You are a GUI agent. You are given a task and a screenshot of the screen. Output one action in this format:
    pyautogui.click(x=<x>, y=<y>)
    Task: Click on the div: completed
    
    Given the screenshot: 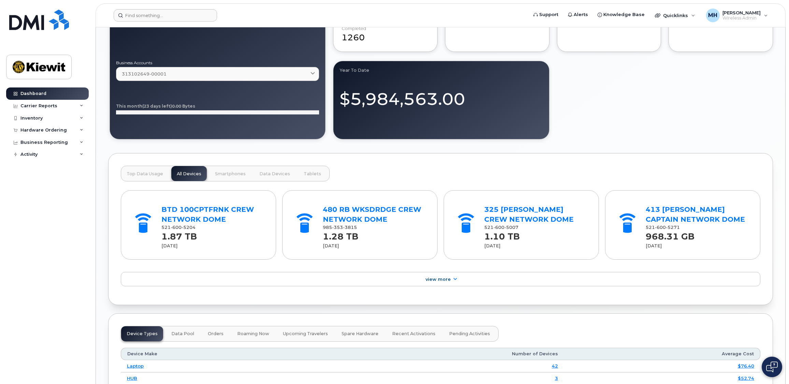 What is the action you would take?
    pyautogui.click(x=354, y=28)
    